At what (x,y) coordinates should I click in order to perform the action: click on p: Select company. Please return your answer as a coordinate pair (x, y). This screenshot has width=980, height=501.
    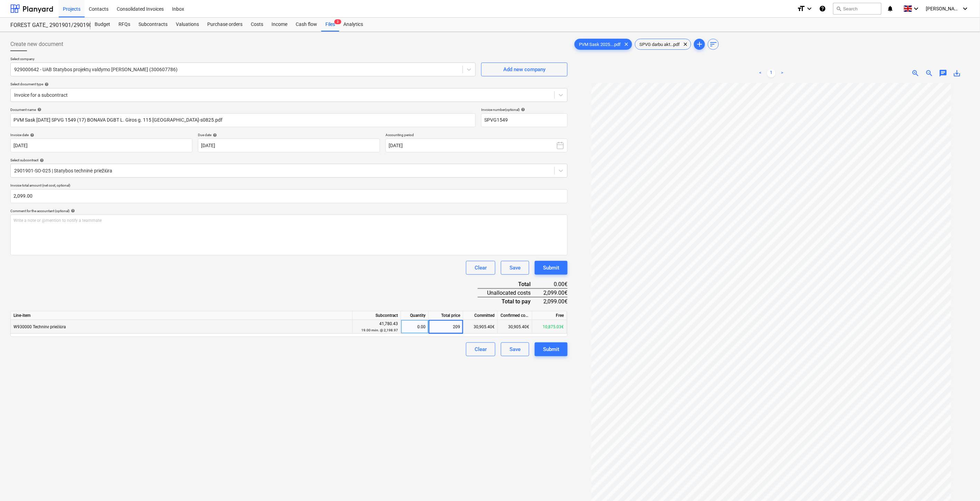
    Looking at the image, I should click on (243, 60).